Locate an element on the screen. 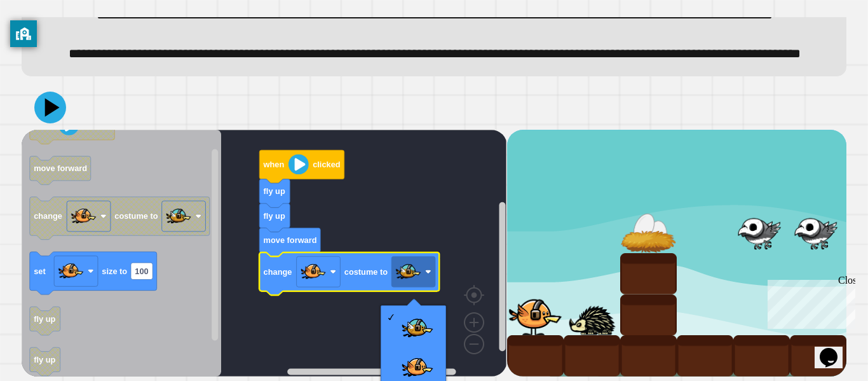 Image resolution: width=868 pixels, height=381 pixels. text: clicked is located at coordinates (326, 164).